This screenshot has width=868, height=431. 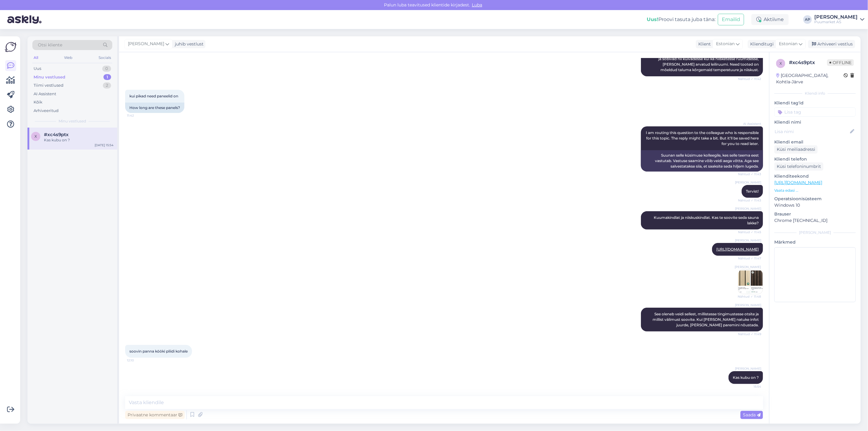 What do you see at coordinates (749, 334) in the screenshot?
I see `span: Nähtud ✓ 11:49` at bounding box center [749, 334].